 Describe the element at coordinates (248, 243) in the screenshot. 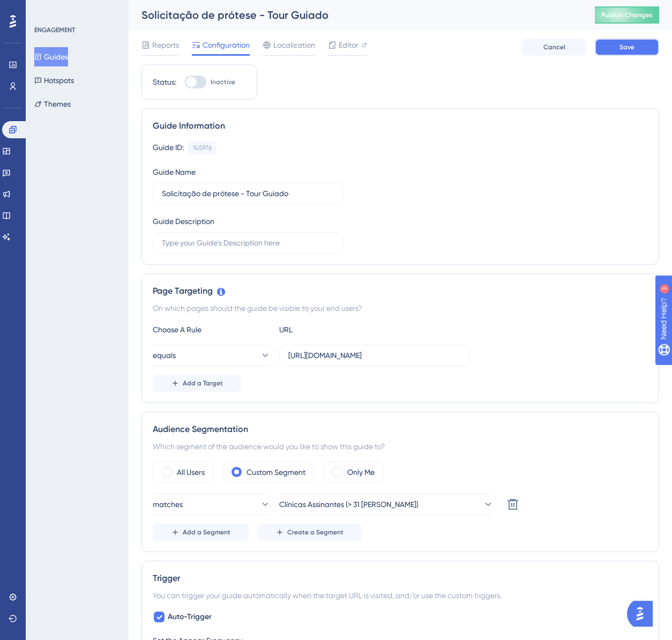

I see `input: Type your Guide’s Description here` at that location.